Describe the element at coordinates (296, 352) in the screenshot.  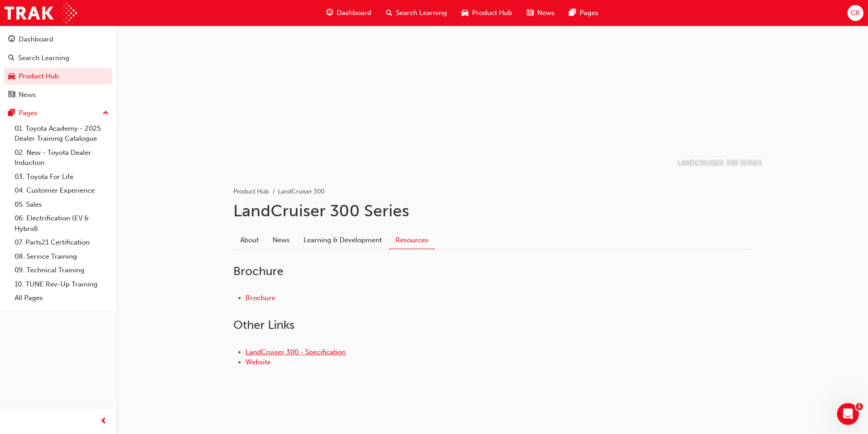
I see `a: LandCruiser 300 - Specification` at that location.